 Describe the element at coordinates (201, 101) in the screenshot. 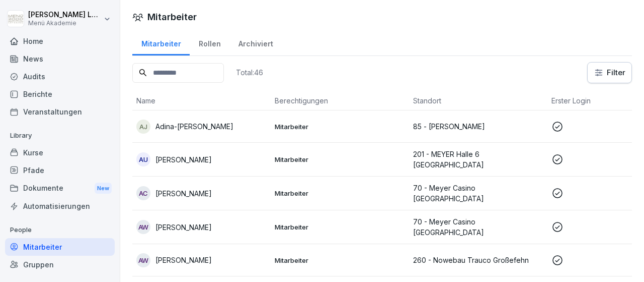

I see `th: Name` at that location.